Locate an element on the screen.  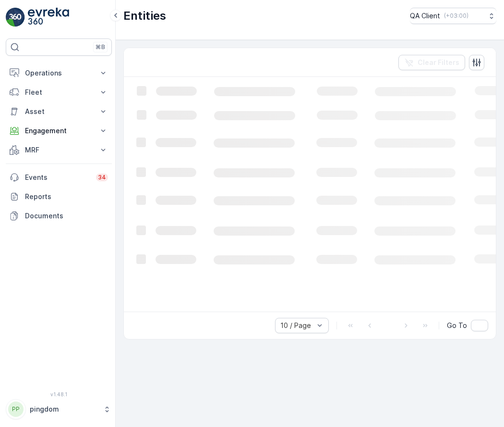
button: QA Client(+03:00) is located at coordinates (453, 16).